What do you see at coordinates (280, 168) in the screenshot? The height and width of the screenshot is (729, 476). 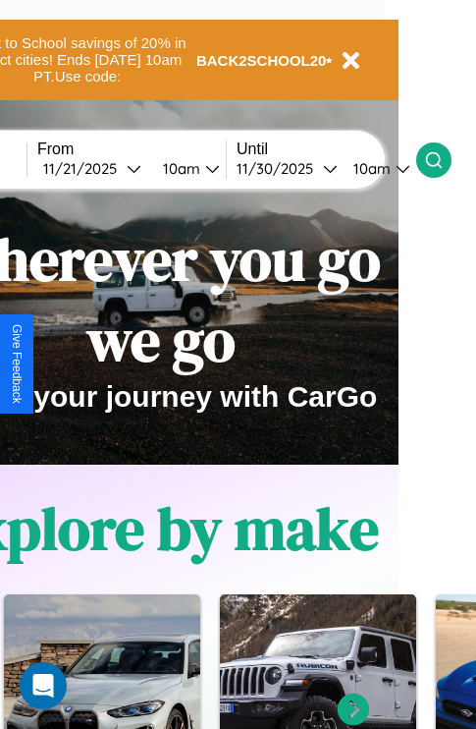 I see `div: 11 / 30 / 2025` at bounding box center [280, 168].